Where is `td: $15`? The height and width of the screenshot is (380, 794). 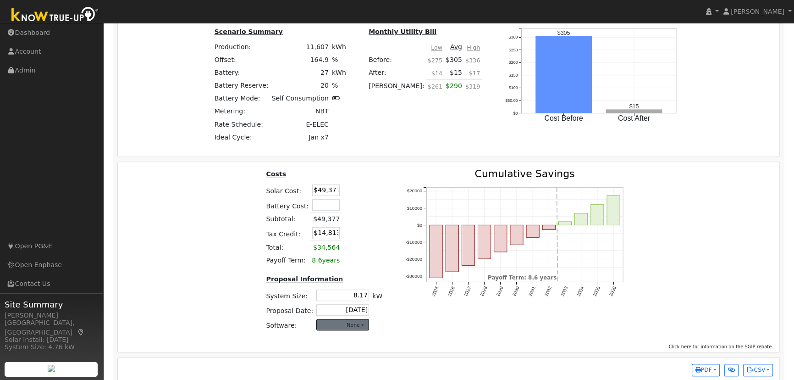
td: $15 is located at coordinates (454, 72).